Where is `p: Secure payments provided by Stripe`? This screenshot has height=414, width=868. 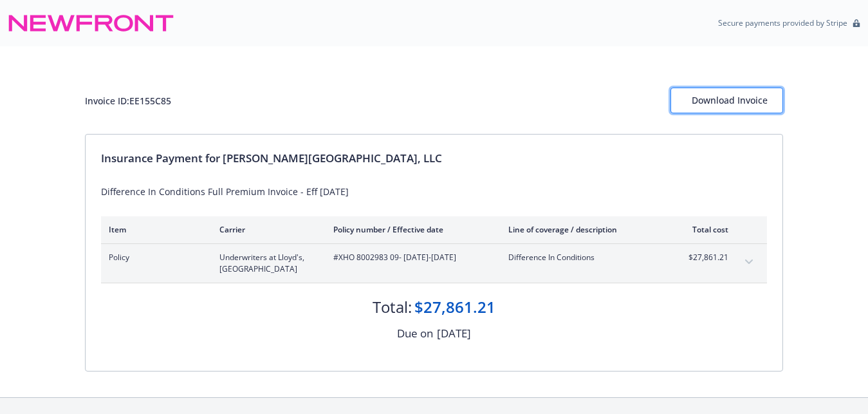
p: Secure payments provided by Stripe is located at coordinates (783, 23).